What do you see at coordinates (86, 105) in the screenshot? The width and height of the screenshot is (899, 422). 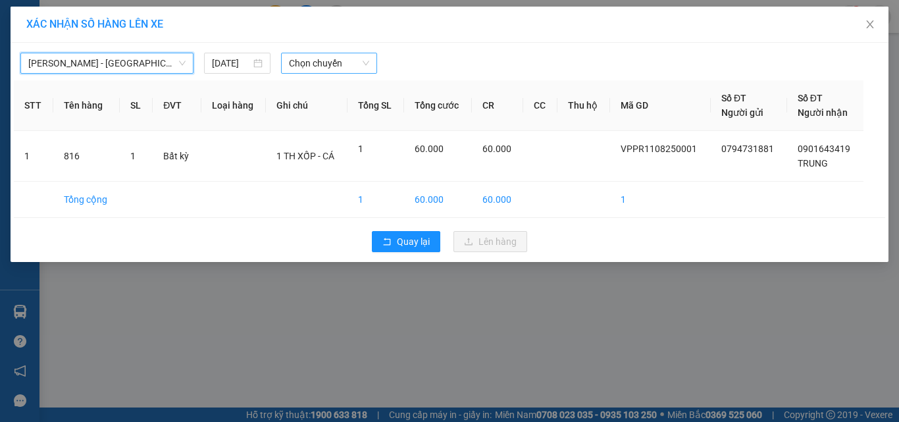 I see `th: Tên hàng` at bounding box center [86, 105].